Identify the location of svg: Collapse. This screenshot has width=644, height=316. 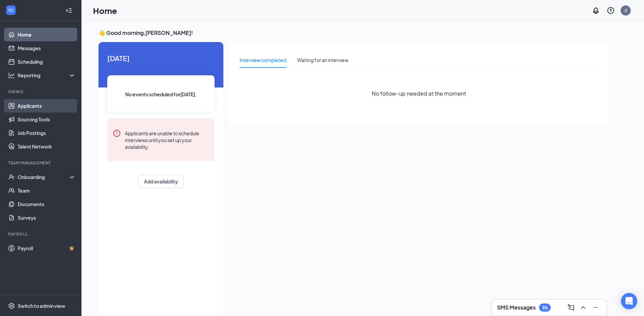
(69, 11).